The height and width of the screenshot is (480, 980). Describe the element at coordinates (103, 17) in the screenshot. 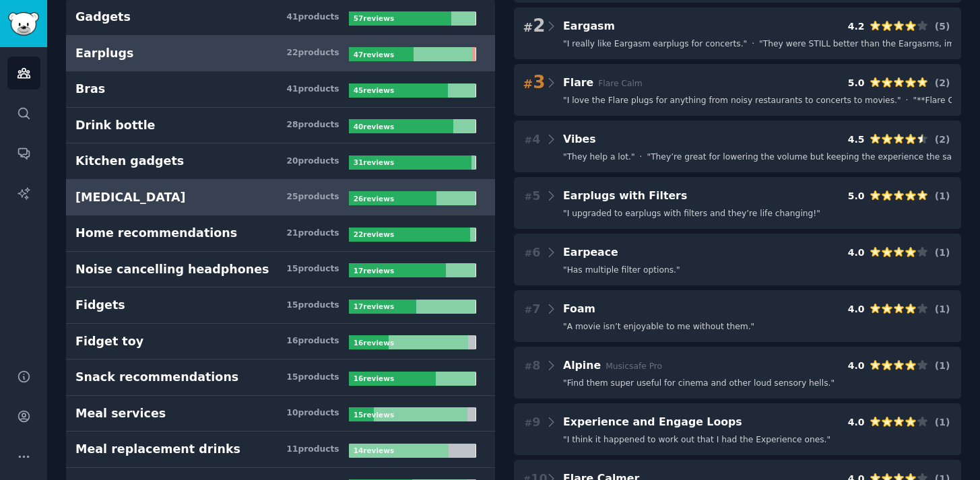

I see `div: Gadgets` at that location.